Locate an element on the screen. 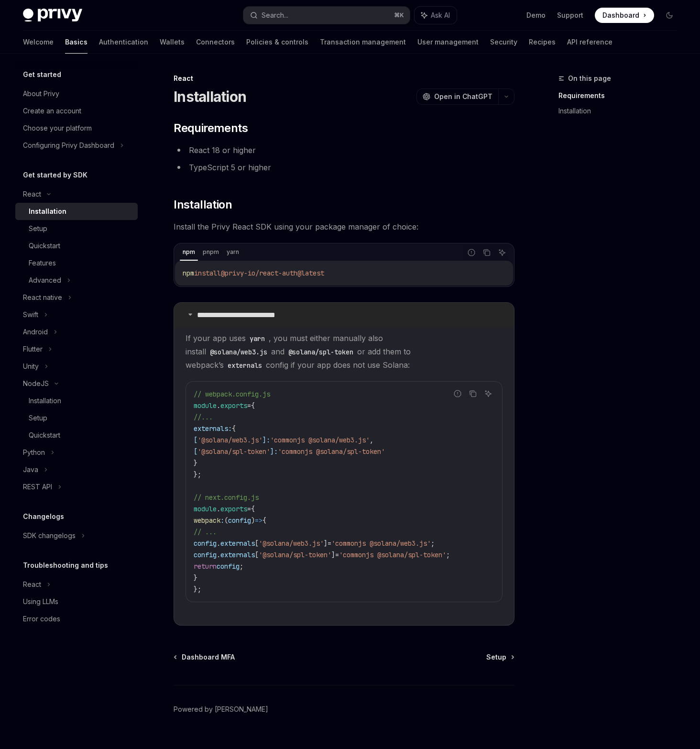  a: Requirements is located at coordinates (621, 95).